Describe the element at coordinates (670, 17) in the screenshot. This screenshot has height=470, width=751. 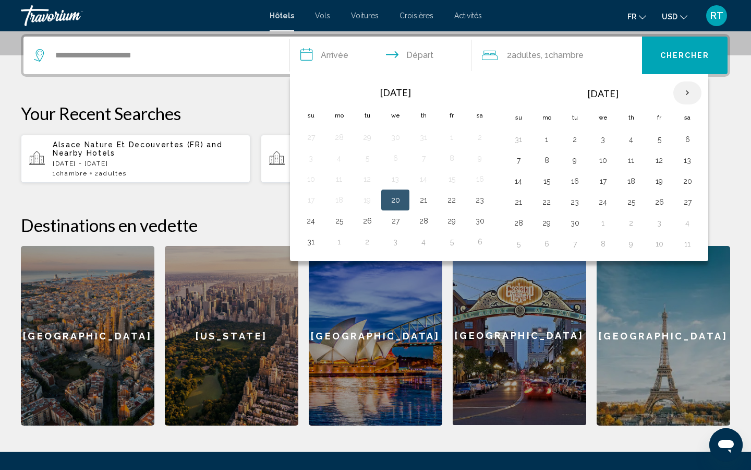
I see `span: USD` at that location.